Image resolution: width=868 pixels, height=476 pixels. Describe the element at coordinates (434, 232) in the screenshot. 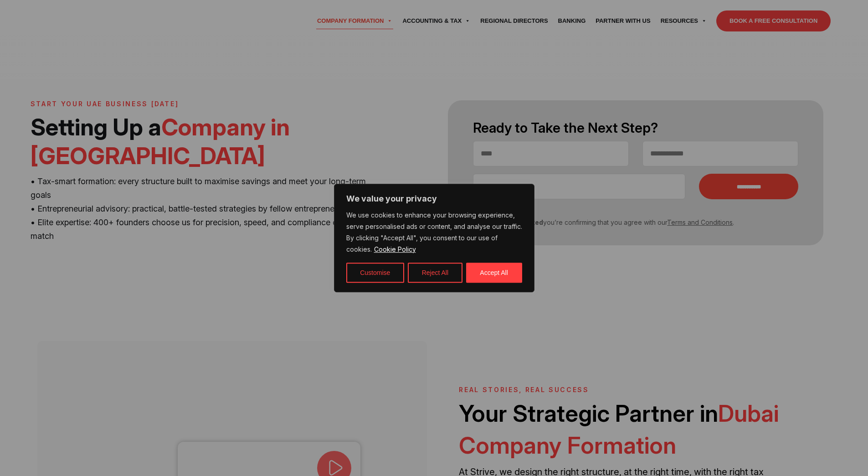

I see `p: We use cookies to enhance your browsing experience, serve personalised ads or content, and analys...` at that location.